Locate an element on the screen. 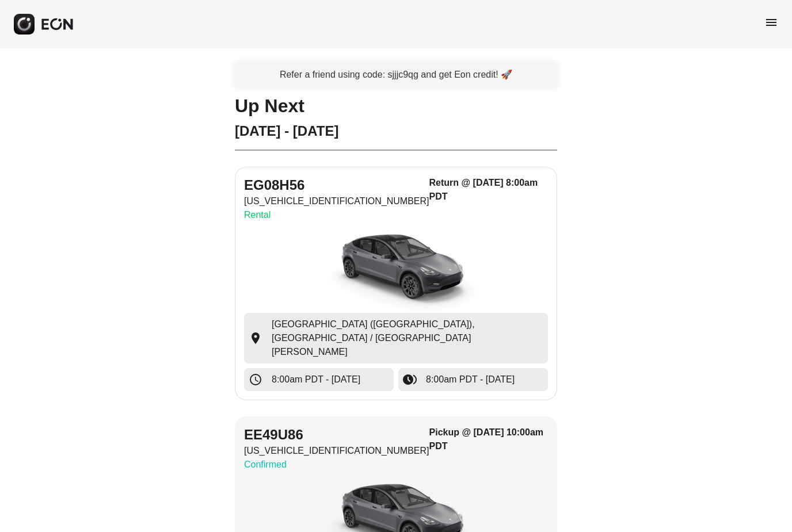  p: Confirmed is located at coordinates (337, 465).